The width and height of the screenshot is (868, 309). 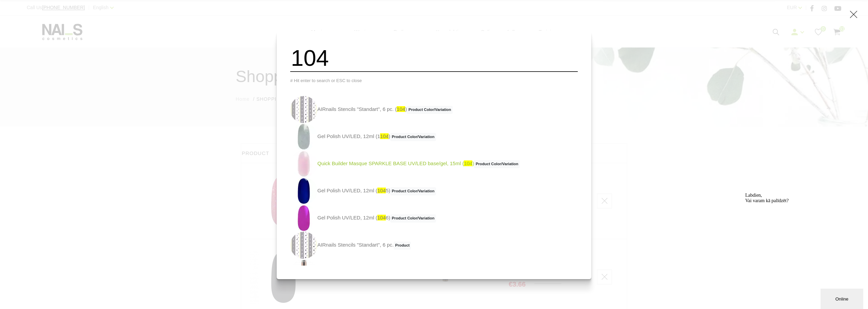 I want to click on span: Labdien, Vai varam kā palīdzēt?, so click(x=24, y=8).